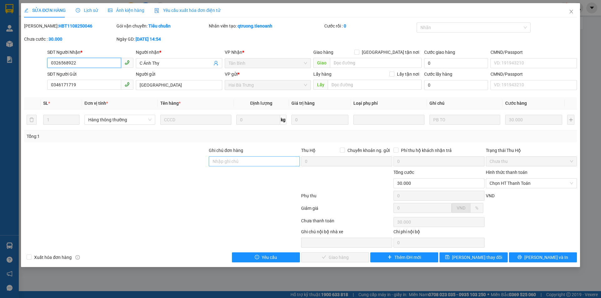 This screenshot has height=298, width=601. What do you see at coordinates (268, 85) in the screenshot?
I see `span: Hai Bà Trưng` at bounding box center [268, 85].